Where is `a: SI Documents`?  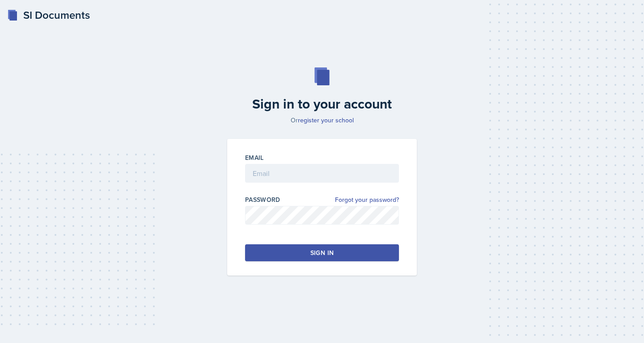
a: SI Documents is located at coordinates (48, 15).